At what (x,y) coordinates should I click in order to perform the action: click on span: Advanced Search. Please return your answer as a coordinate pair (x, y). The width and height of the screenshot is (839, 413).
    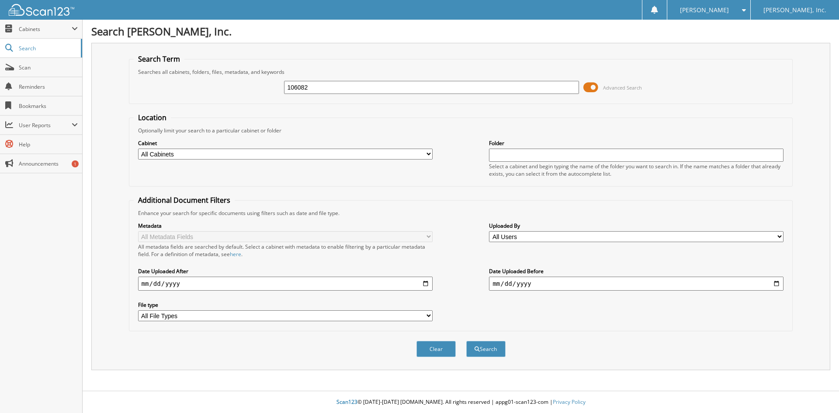
    Looking at the image, I should click on (622, 87).